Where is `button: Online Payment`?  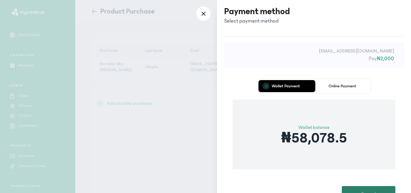 button: Online Payment is located at coordinates (343, 86).